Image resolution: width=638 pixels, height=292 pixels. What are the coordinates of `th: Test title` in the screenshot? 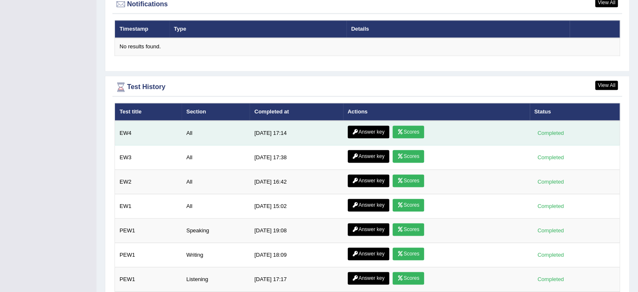 It's located at (149, 112).